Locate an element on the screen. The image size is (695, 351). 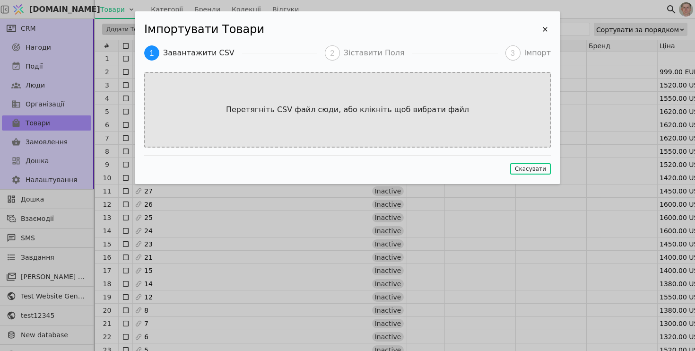
p: Перетягніть CSV файл сюди, або клікніть щоб вибрати файл is located at coordinates (347, 110).